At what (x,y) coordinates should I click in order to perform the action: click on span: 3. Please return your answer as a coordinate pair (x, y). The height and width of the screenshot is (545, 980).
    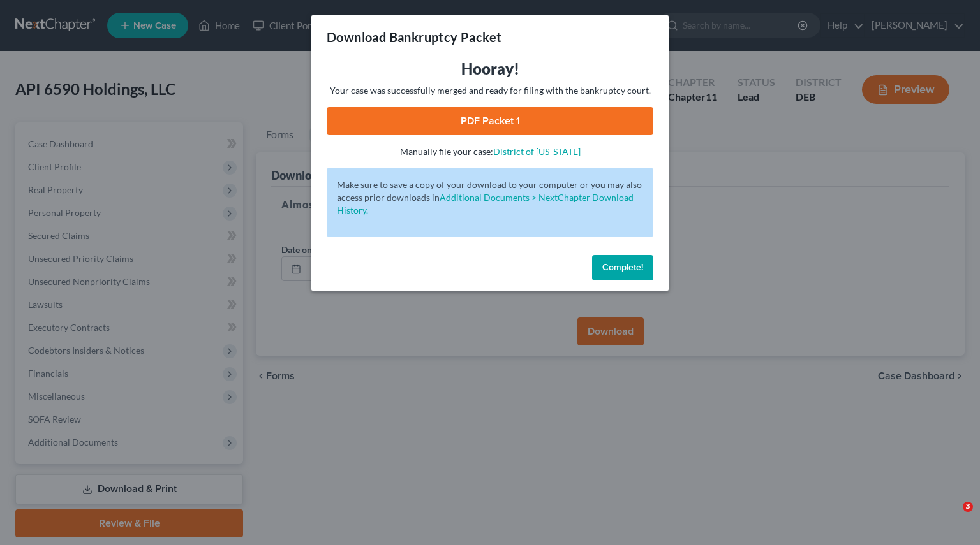
    Looking at the image, I should click on (968, 507).